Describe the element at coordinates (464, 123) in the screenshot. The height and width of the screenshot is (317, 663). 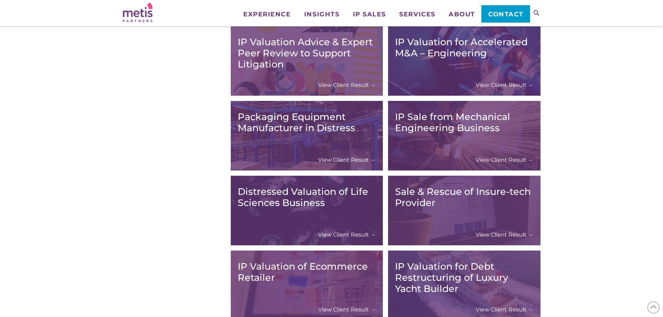
I see `h3: IP Sale from Mechanical Engineering Business` at that location.